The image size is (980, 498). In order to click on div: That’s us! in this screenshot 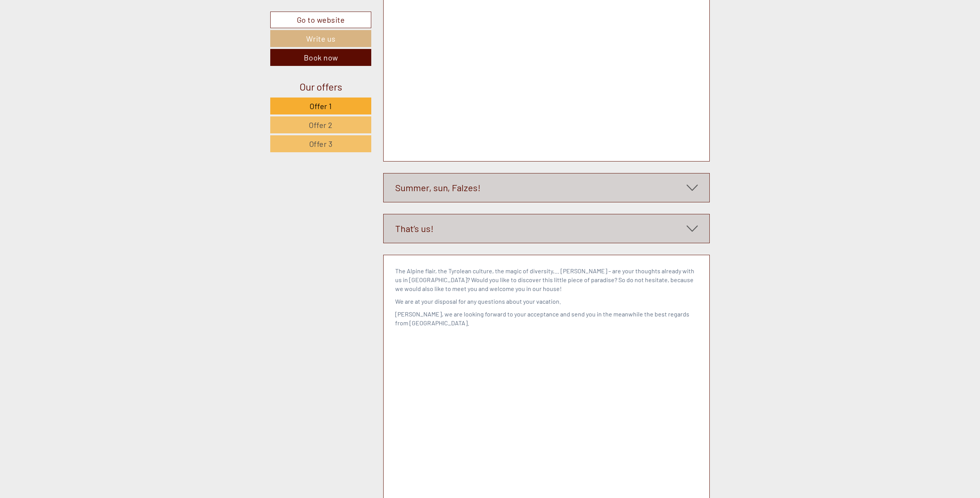, I will do `click(547, 229)`.